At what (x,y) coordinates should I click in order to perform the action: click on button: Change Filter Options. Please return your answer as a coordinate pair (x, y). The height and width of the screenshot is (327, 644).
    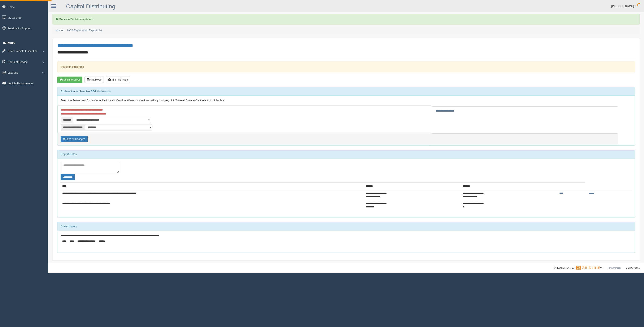
    Looking at the image, I should click on (68, 177).